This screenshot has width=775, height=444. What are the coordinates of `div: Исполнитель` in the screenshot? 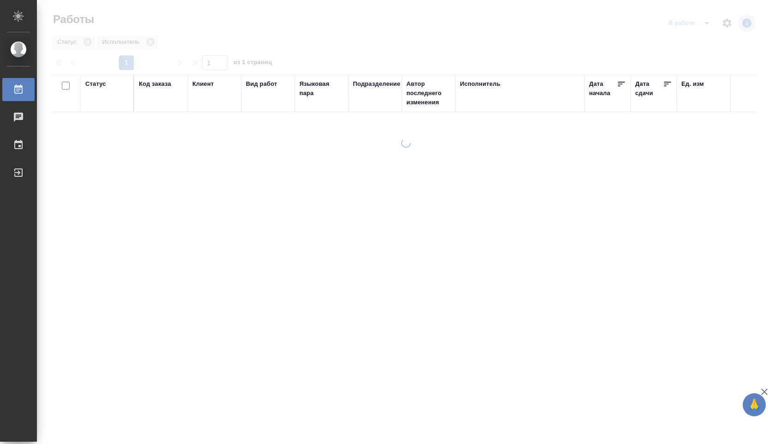 It's located at (480, 84).